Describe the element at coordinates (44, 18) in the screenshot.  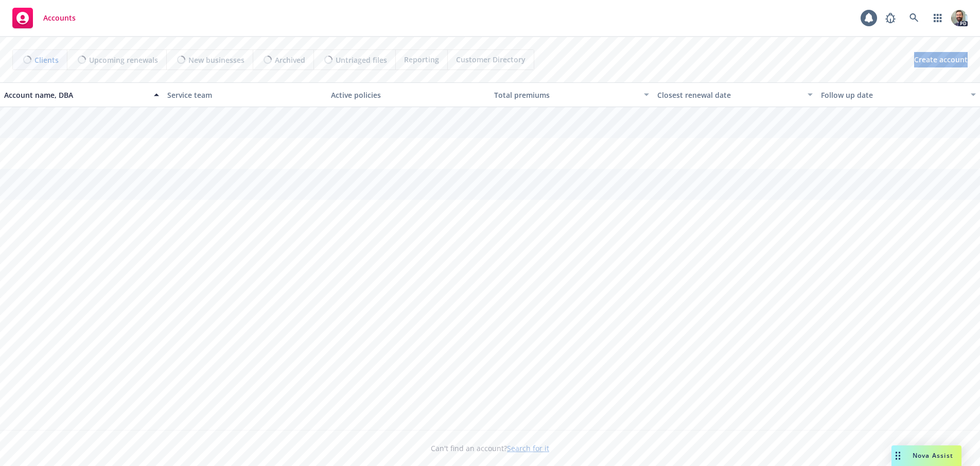
I see `a: Accounts` at that location.